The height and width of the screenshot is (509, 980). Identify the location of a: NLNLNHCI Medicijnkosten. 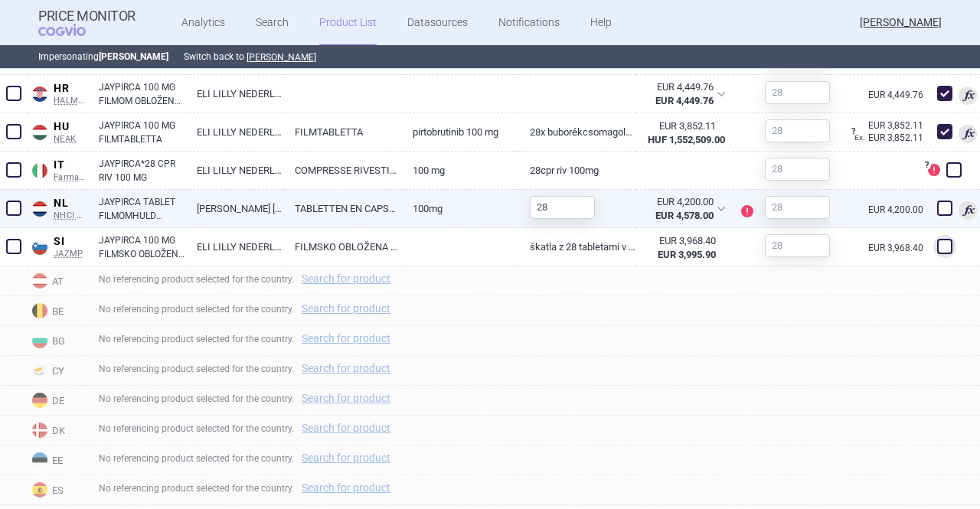
(57, 207).